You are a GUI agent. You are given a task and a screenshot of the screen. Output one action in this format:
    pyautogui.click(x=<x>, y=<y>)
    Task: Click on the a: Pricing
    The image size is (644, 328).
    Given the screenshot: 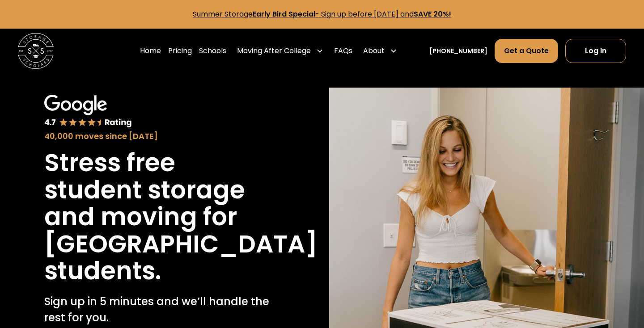 What is the action you would take?
    pyautogui.click(x=180, y=51)
    